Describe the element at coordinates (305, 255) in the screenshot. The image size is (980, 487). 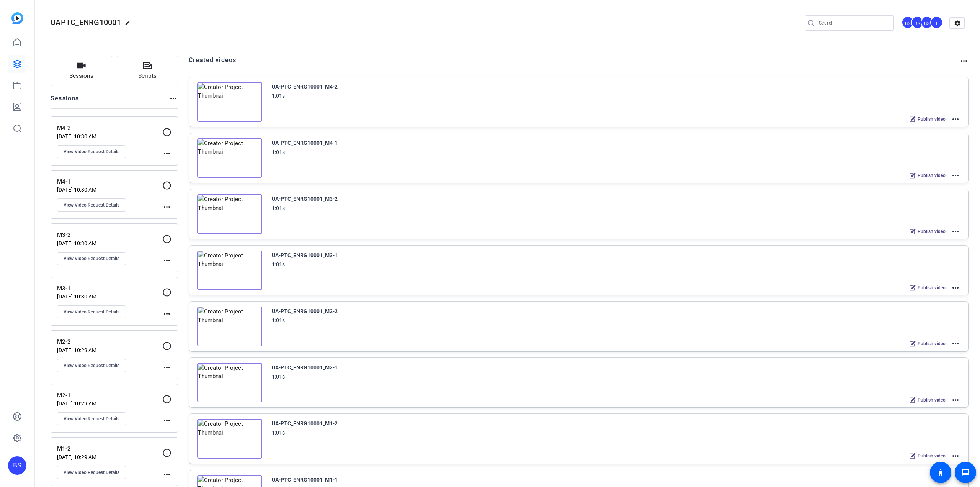
I see `div: UA-PTC_ENRG10001_M3-1` at that location.